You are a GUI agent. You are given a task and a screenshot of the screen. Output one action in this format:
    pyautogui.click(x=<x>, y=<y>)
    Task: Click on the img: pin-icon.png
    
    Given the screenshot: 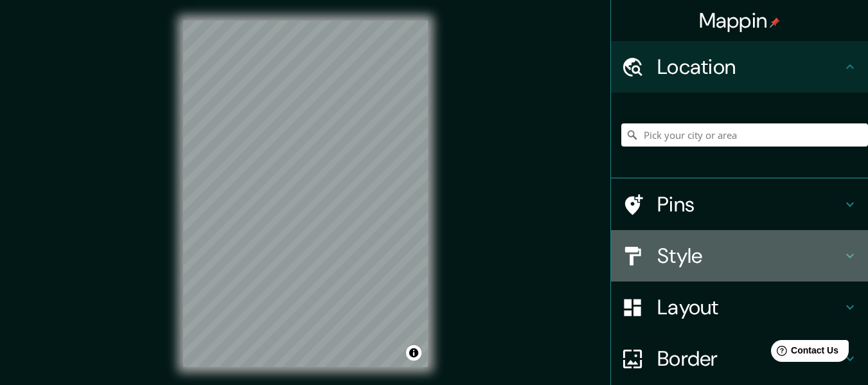 What is the action you would take?
    pyautogui.click(x=775, y=23)
    